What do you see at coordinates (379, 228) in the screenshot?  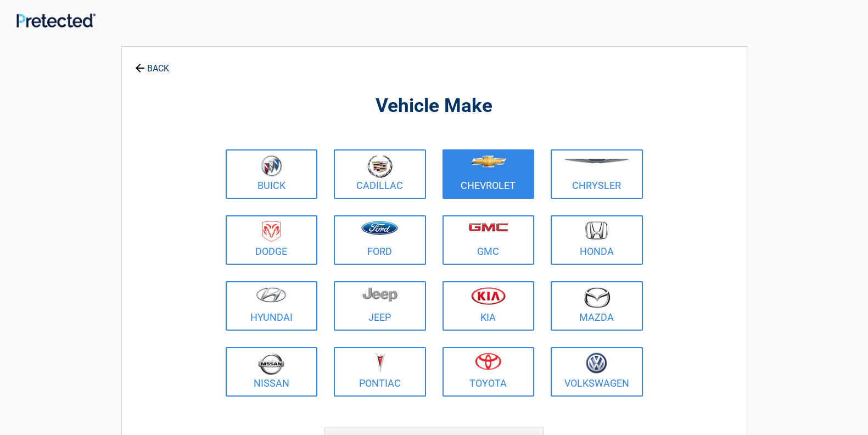 I see `img: ford` at bounding box center [379, 228].